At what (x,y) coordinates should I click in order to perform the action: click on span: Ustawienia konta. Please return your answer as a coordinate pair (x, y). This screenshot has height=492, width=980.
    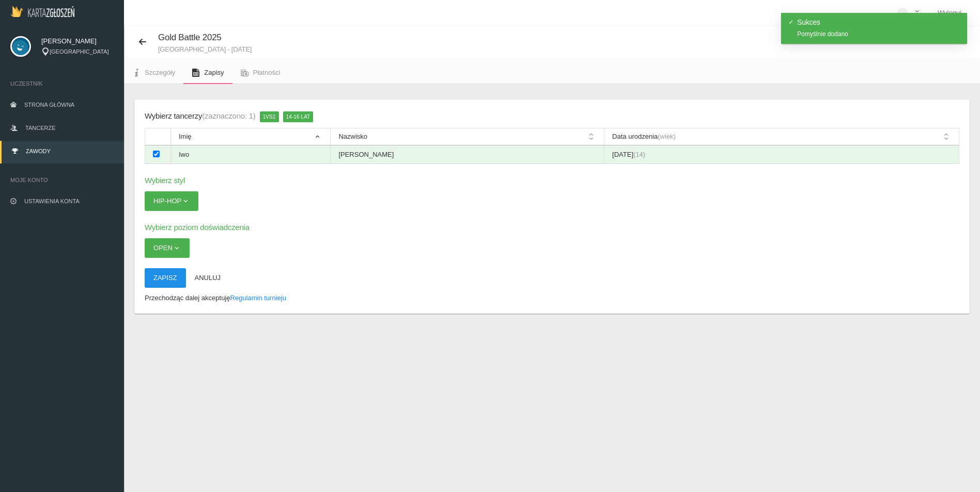
    Looking at the image, I should click on (52, 201).